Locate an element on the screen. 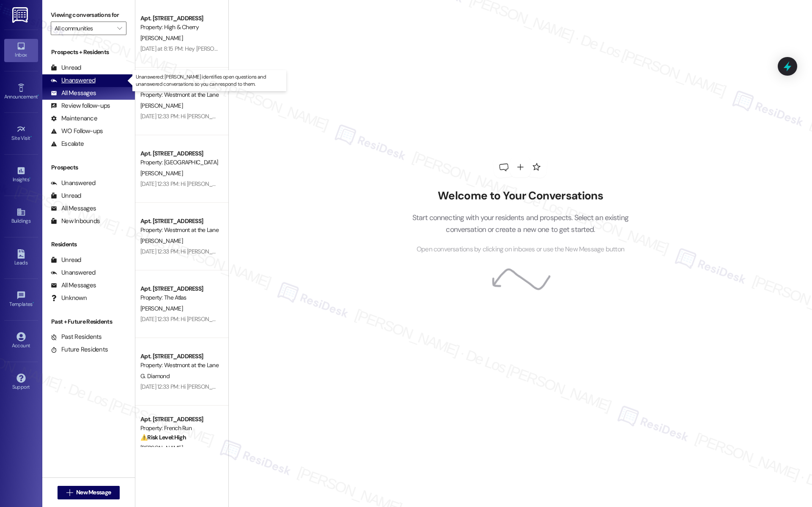 This screenshot has width=812, height=507. strong: ⚠️ Risk Level: High is located at coordinates (163, 437).